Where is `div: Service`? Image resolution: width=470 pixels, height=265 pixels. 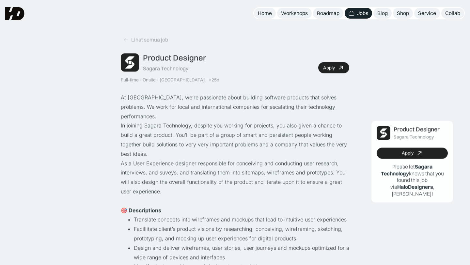
div: Service is located at coordinates (427, 13).